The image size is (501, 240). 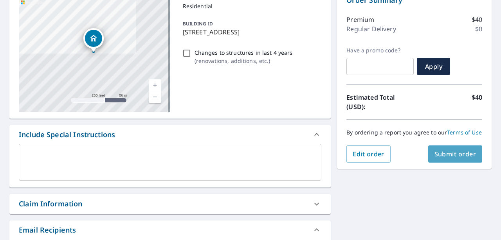 I want to click on p: Estimated Total (USD):, so click(x=380, y=102).